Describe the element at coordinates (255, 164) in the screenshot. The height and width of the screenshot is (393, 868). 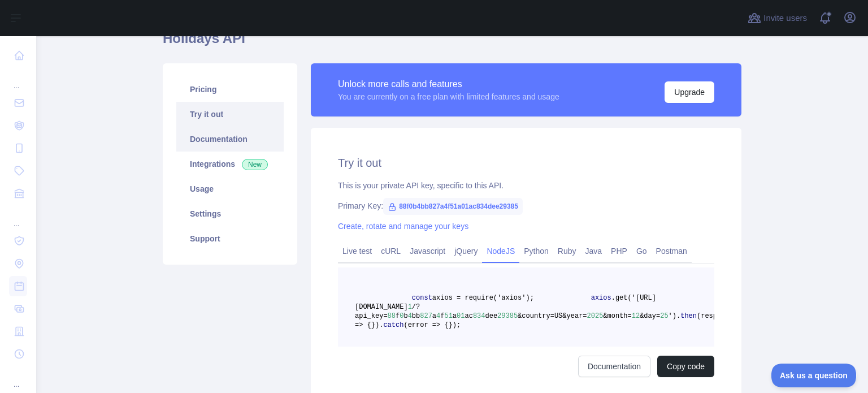
I see `span: New` at that location.